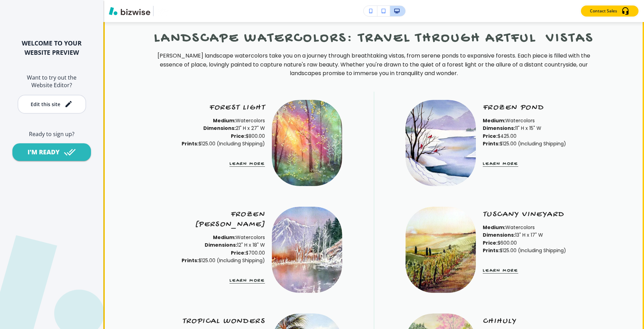  What do you see at coordinates (220, 245) in the screenshot?
I see `p: 12" H x 18" W` at bounding box center [220, 245].